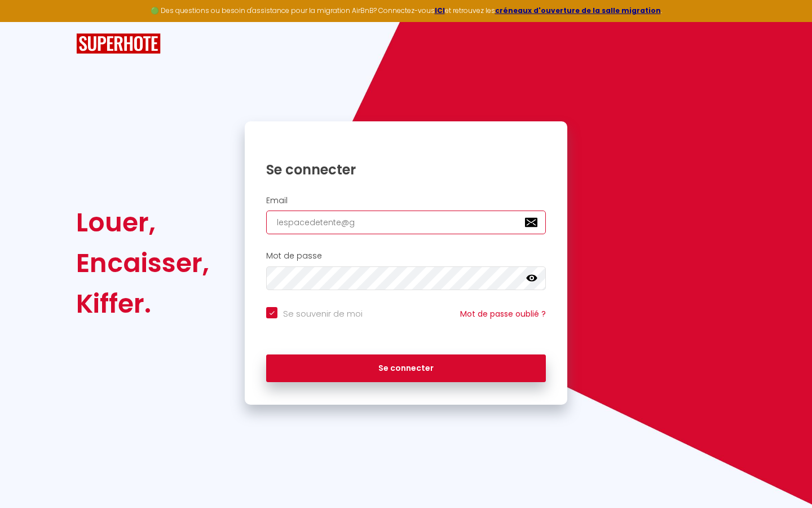  I want to click on button: Ouvrir le widget de chat LiveChat, so click(26, 21).